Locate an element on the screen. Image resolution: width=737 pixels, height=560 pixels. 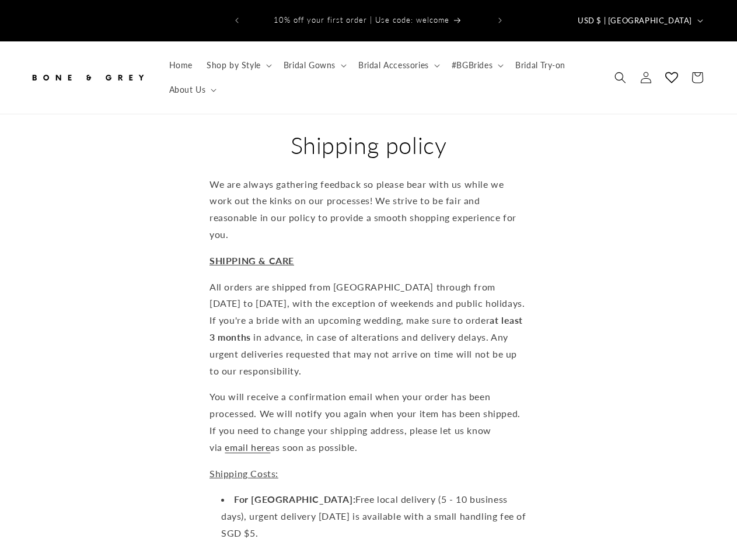
button: Previous announcement is located at coordinates (237, 20).